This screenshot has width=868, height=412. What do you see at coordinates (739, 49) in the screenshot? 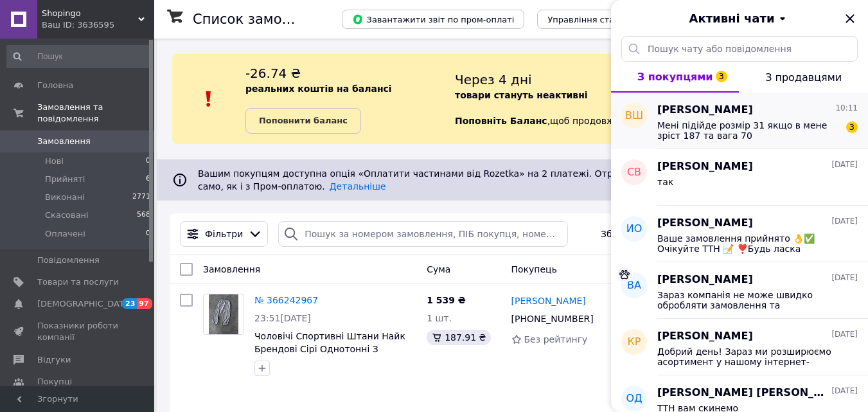
I see `input: Пошук чату або повідомлення` at bounding box center [739, 49].